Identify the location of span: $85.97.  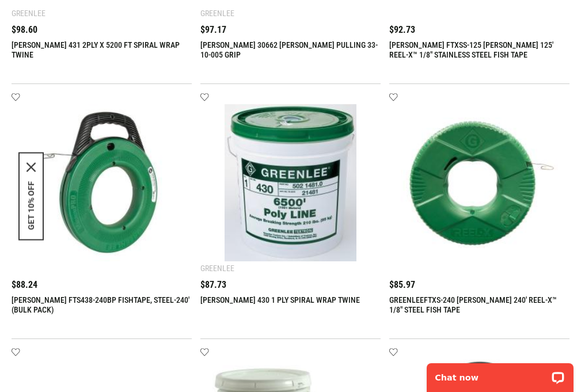
(402, 285).